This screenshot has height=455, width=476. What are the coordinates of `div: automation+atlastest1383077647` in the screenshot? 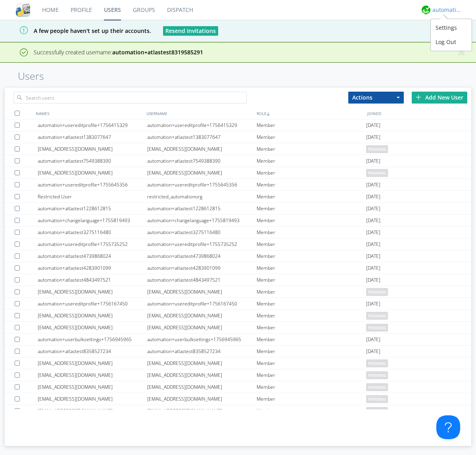 It's located at (92, 137).